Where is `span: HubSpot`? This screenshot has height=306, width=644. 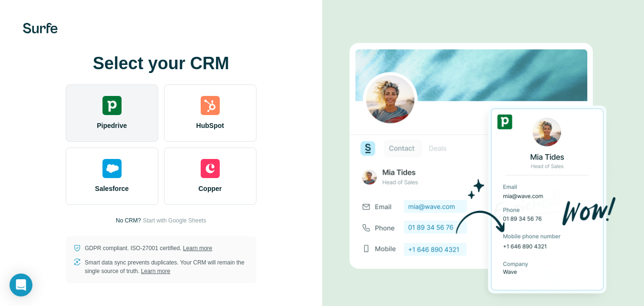 span: HubSpot is located at coordinates (210, 125).